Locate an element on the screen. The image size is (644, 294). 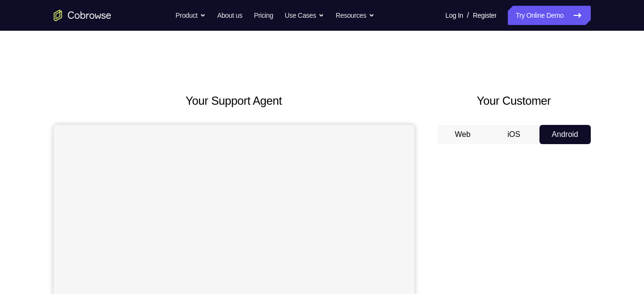
a: About us is located at coordinates (230, 16).